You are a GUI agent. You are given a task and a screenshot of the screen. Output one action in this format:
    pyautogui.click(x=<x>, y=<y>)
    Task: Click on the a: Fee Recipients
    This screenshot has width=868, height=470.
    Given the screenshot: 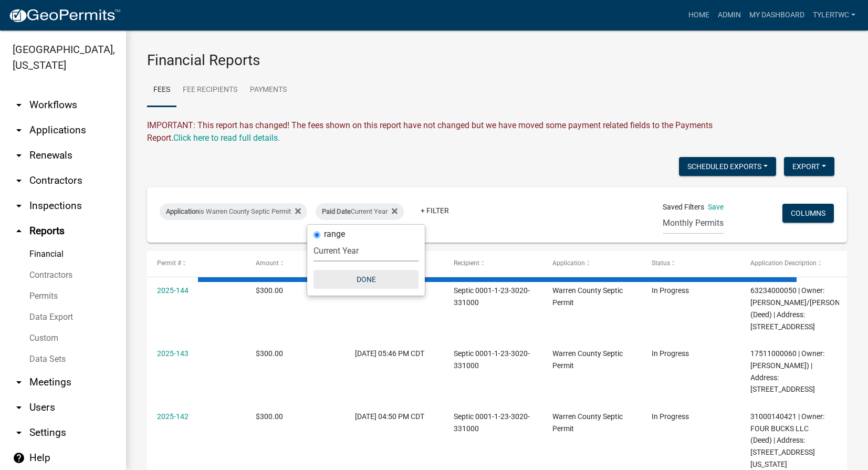 What is the action you would take?
    pyautogui.click(x=210, y=90)
    